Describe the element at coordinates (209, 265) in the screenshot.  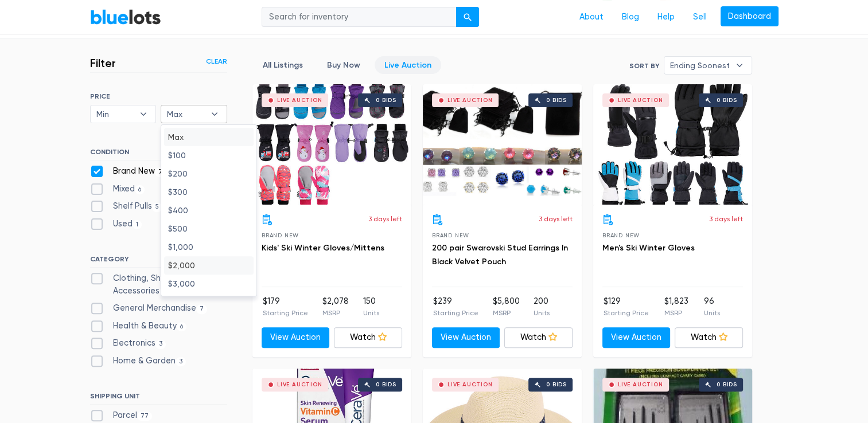
I see `li: $2,000` at that location.